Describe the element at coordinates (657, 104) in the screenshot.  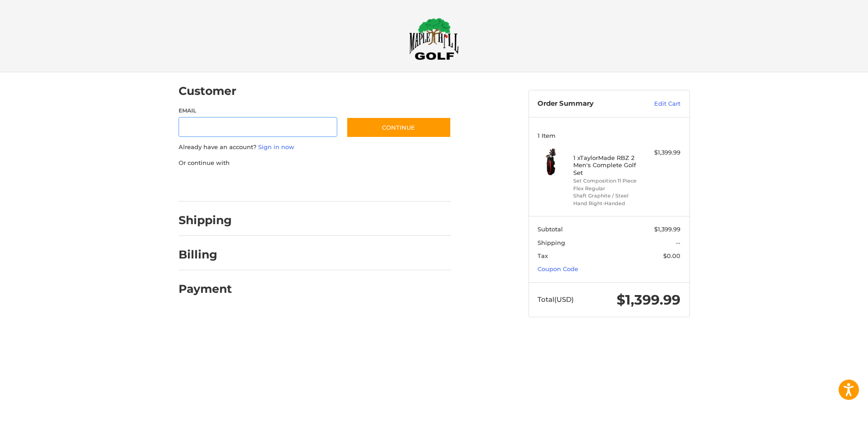
I see `a: Edit Cart` at that location.